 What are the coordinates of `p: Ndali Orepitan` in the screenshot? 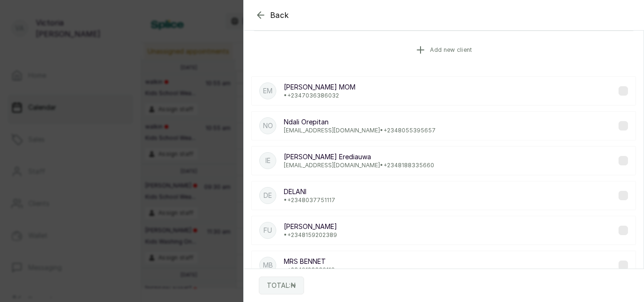 It's located at (360, 122).